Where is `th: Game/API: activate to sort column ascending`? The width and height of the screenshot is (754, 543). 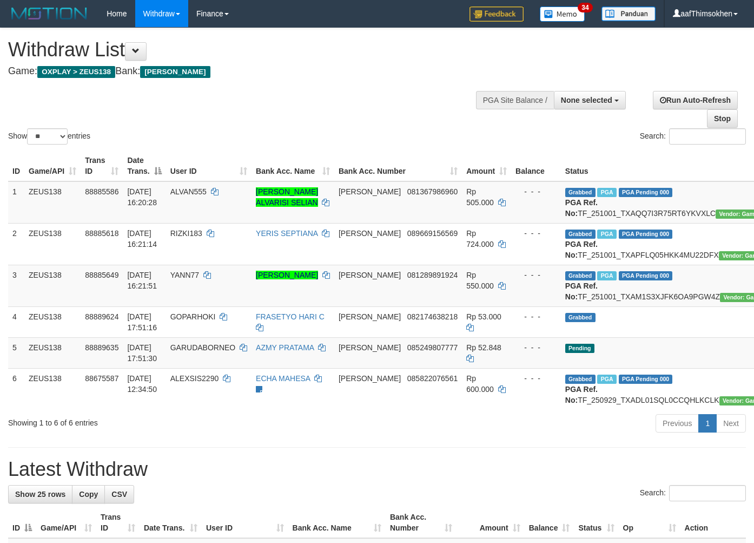
th: Game/API: activate to sort column ascending is located at coordinates (52, 166).